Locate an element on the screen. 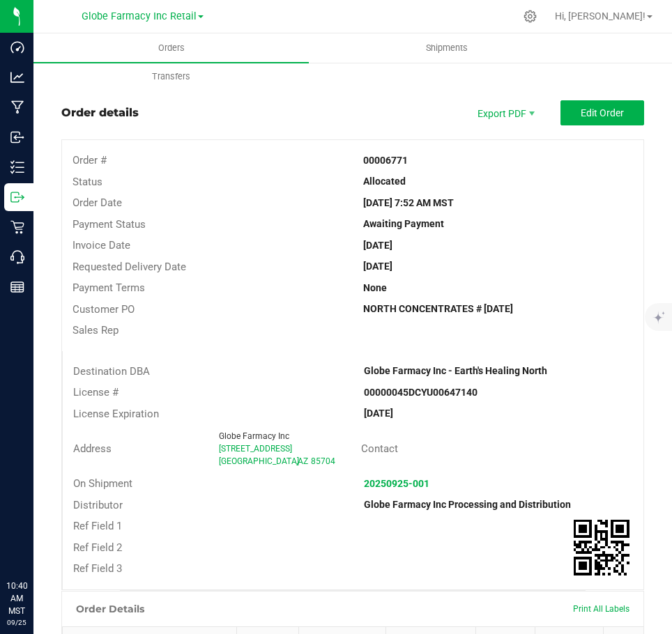 The height and width of the screenshot is (634, 672). span: License # is located at coordinates (95, 392).